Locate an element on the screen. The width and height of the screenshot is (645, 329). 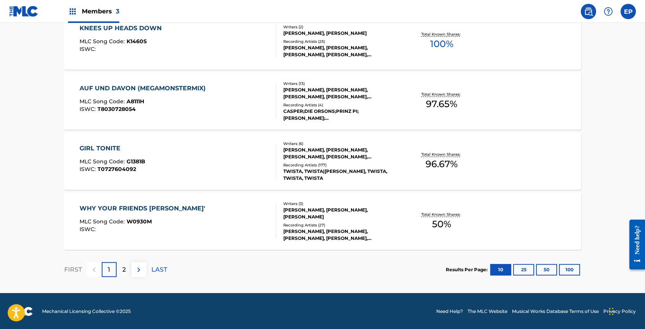
div: Writers ( 2 ) is located at coordinates (341, 27).